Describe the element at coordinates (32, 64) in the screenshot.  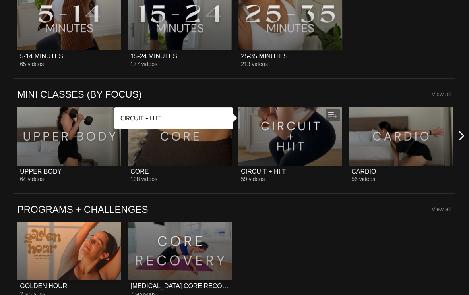
I see `span: 65 videos` at that location.